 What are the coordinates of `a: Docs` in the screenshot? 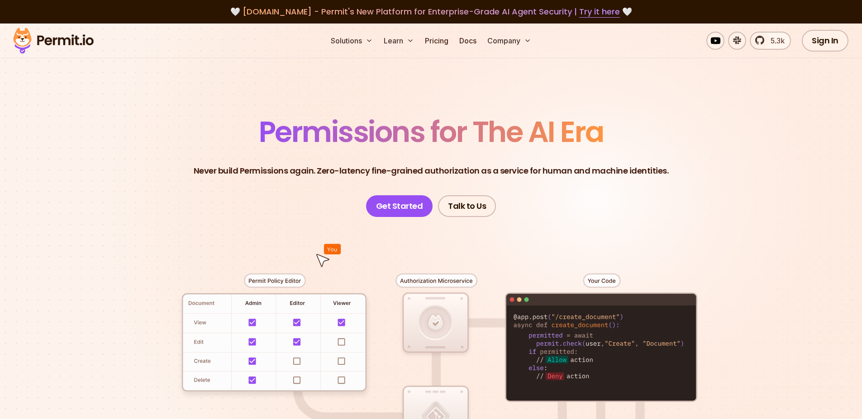 It's located at (468, 41).